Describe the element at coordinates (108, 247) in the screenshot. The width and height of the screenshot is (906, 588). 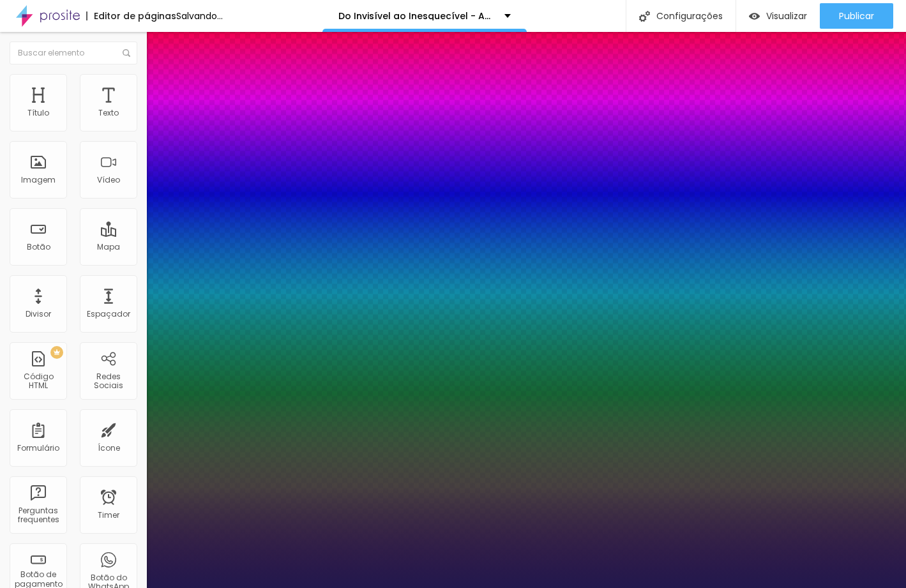
I see `div: Mapa` at that location.